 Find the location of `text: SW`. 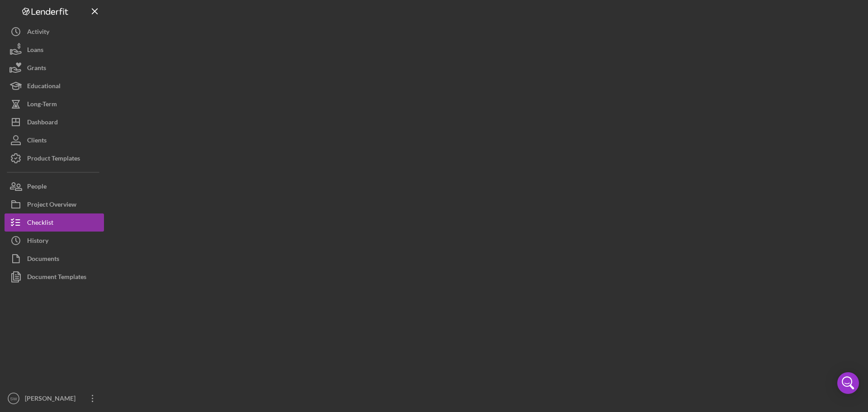

text: SW is located at coordinates (14, 398).